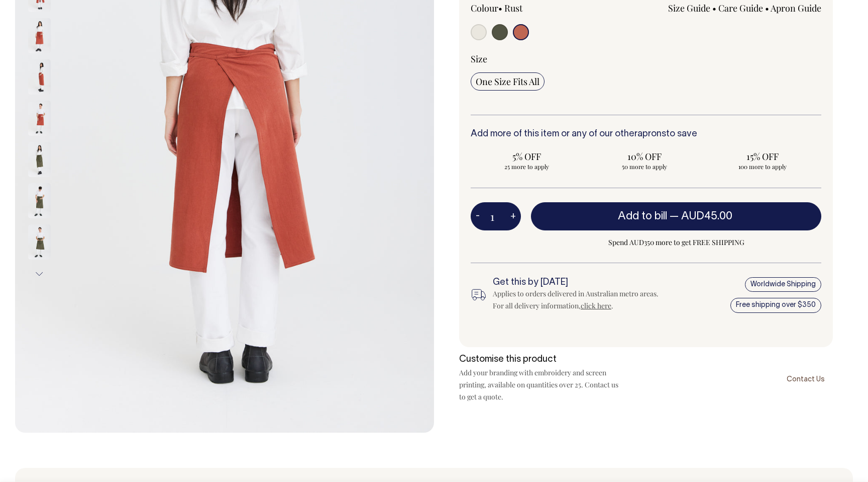 The image size is (868, 482). What do you see at coordinates (646, 134) in the screenshot?
I see `h6: Add more of this item or any of our other to save` at bounding box center [646, 134].